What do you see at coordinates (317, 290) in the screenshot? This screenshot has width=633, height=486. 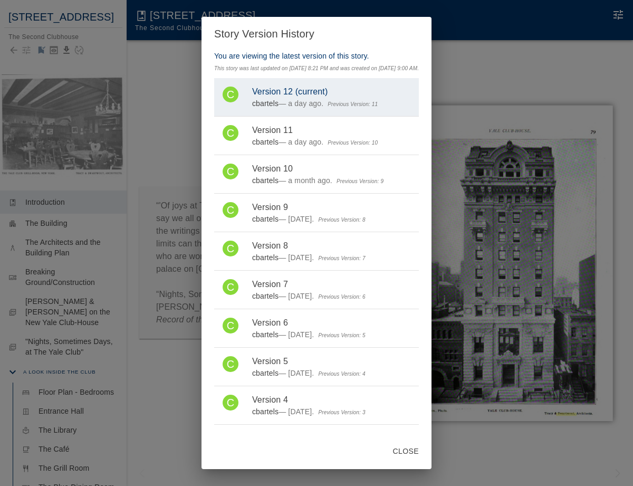 I see `a: CVersion 7cbartelsUpdated on Monday, June 16, 2025 12:07 PMPrevious Version: 6` at bounding box center [317, 290].